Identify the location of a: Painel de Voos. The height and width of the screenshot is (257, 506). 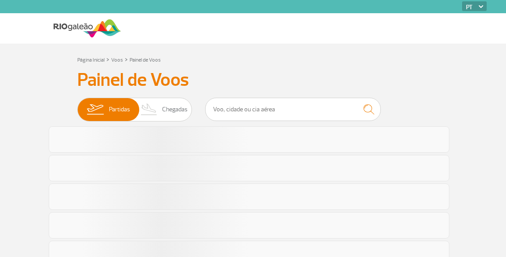
(145, 60).